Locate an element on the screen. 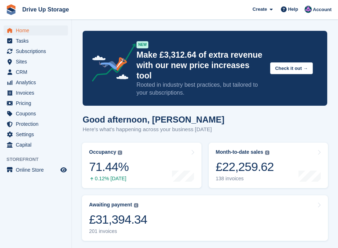 This screenshot has height=248, width=338. a: Awaiting payment £31,394.34 201 invoices is located at coordinates (205, 218).